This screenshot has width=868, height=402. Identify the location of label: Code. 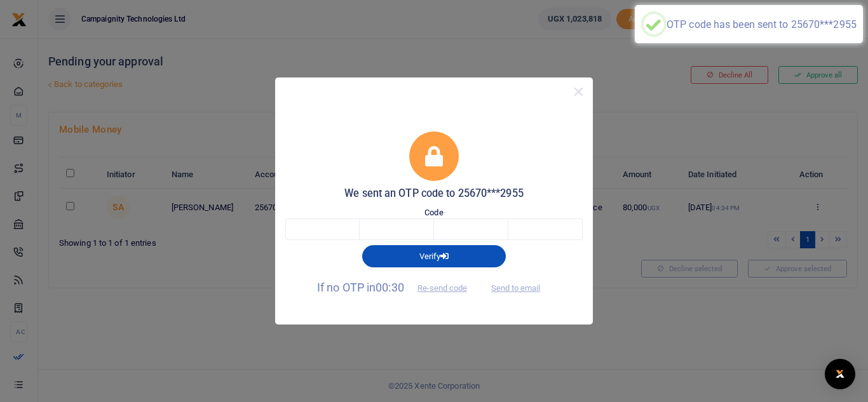
(433, 213).